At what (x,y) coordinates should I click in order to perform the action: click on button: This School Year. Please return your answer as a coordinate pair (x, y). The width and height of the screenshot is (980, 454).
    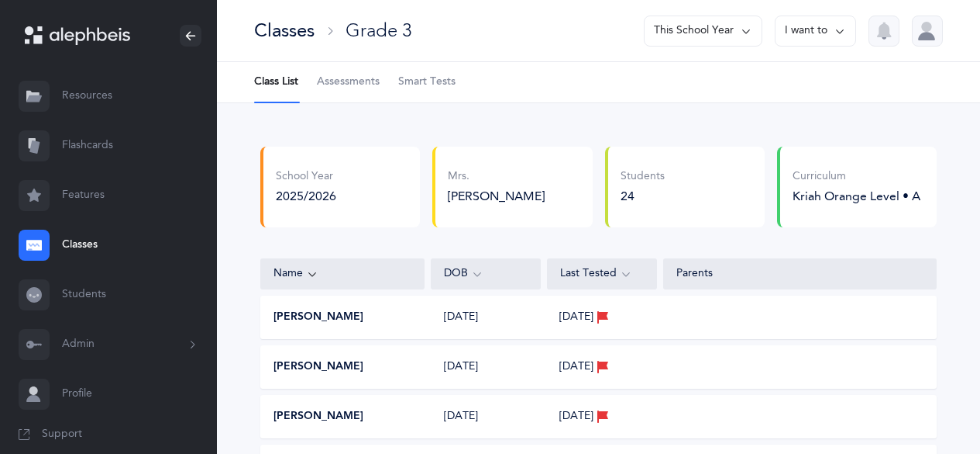
    Looking at the image, I should click on (703, 31).